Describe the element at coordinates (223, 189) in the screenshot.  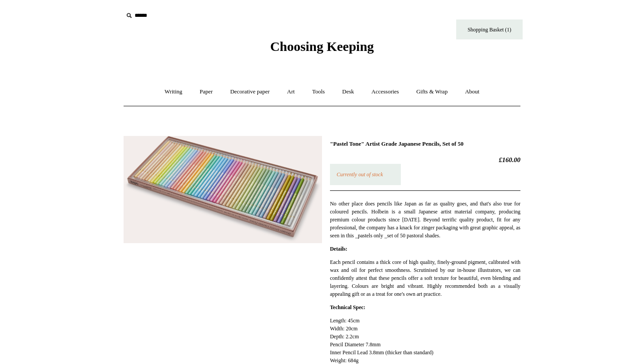
I see `img: "Pastel Tone" Artist Grade Japanese Pencils, Set of 50` at that location.